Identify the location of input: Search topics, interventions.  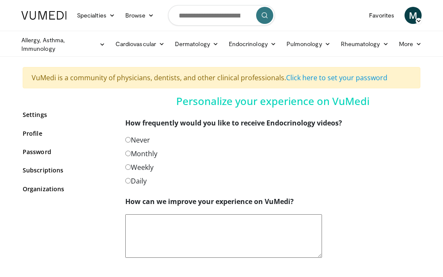
(221, 15).